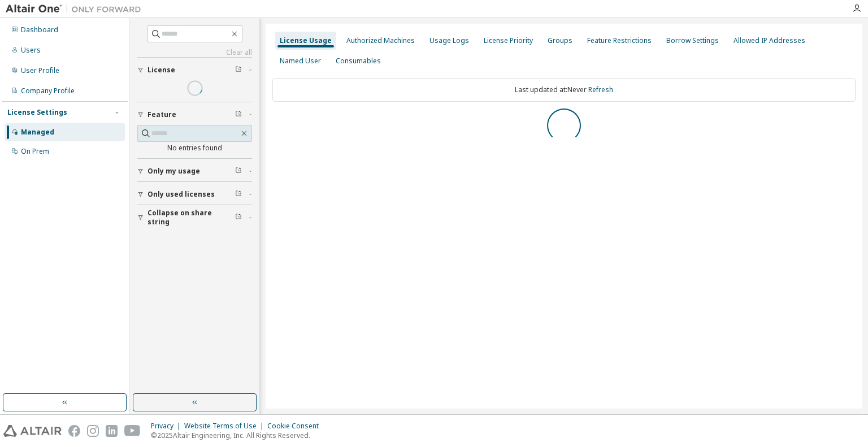 The width and height of the screenshot is (868, 447). Describe the element at coordinates (173, 171) in the screenshot. I see `span: Only my usage` at that location.